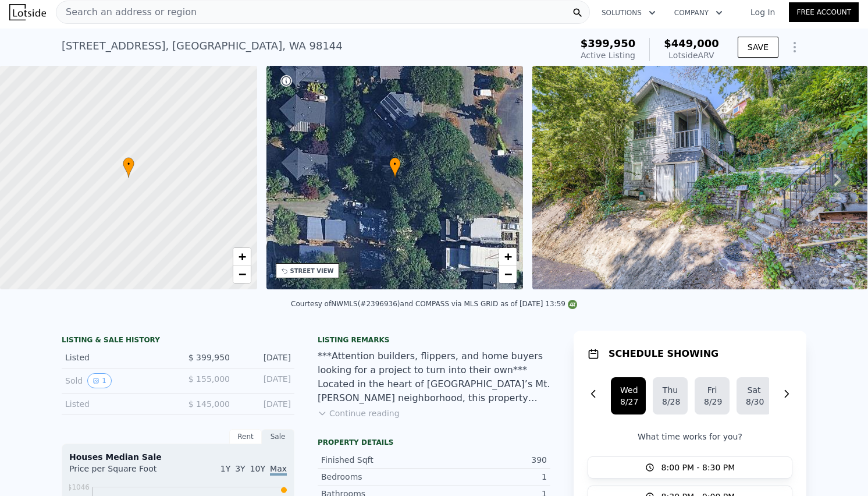  Describe the element at coordinates (700, 178) in the screenshot. I see `img: Sale: 167230646 Parcel: 97322731` at that location.